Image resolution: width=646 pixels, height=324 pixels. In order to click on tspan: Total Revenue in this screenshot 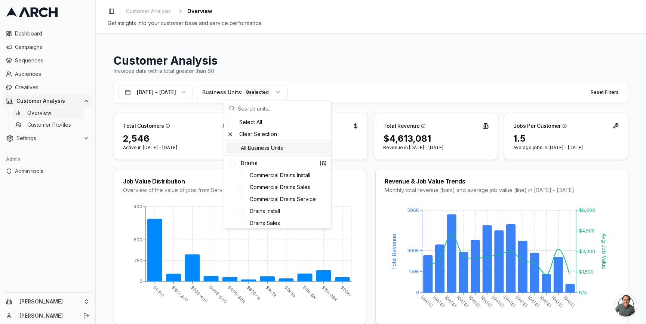, I will do `click(394, 252)`.